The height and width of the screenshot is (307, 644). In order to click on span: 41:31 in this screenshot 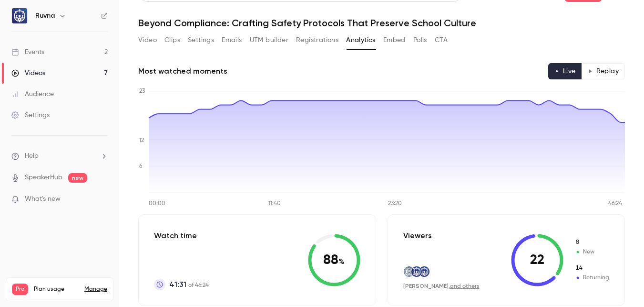, I will do `click(178, 284)`.